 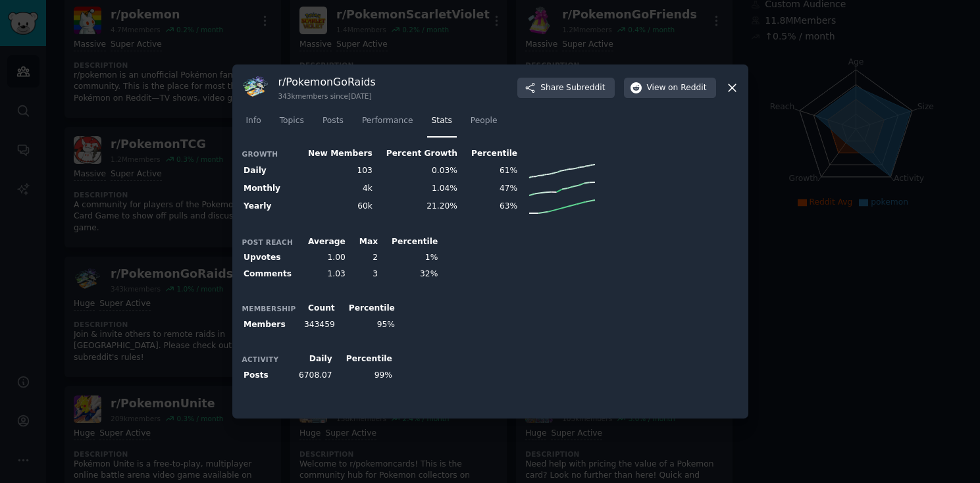 I want to click on h3: Activity, so click(x=269, y=360).